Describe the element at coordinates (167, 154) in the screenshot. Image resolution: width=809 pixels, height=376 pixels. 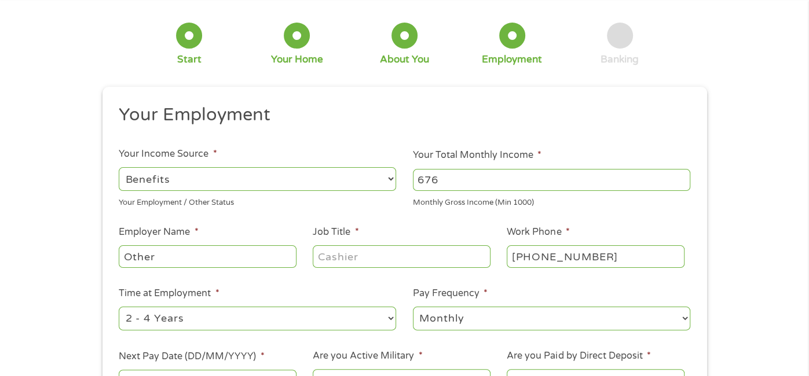
I see `label: Your Income Source` at that location.